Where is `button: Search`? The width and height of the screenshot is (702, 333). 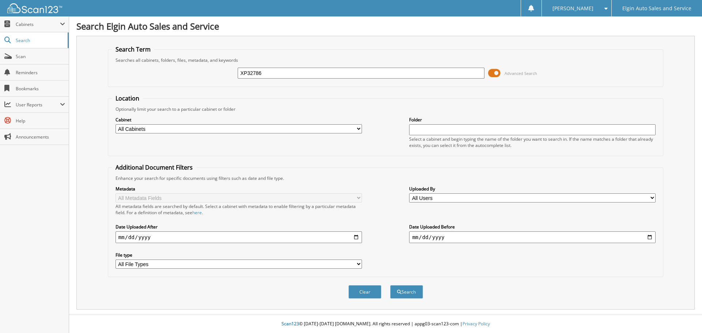 button: Search is located at coordinates (406, 292).